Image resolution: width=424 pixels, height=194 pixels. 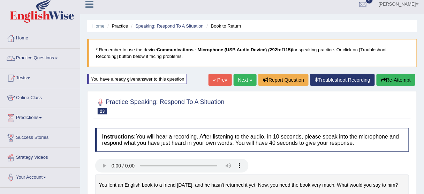 I want to click on a: Troubleshoot Recording, so click(x=342, y=80).